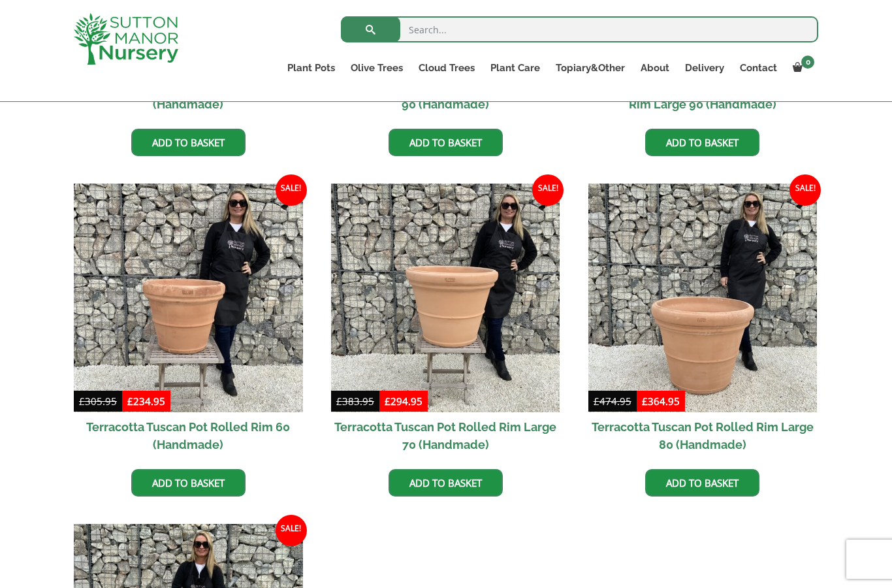  What do you see at coordinates (355, 401) in the screenshot?
I see `bdi: 383.95` at bounding box center [355, 401].